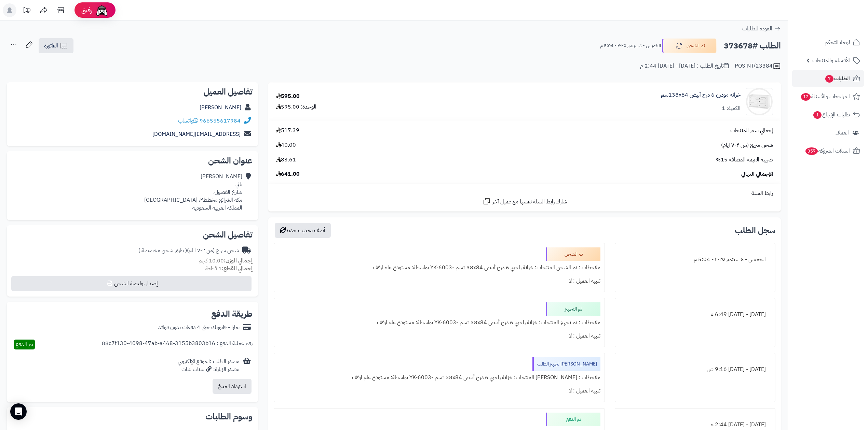  Describe the element at coordinates (188, 121) in the screenshot. I see `span: واتساب` at that location.